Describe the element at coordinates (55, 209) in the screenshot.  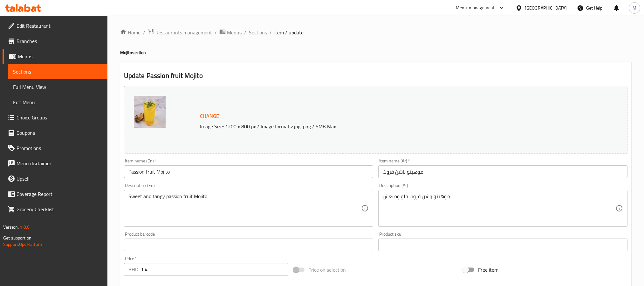
I see `a: Grocery Checklist` at that location.